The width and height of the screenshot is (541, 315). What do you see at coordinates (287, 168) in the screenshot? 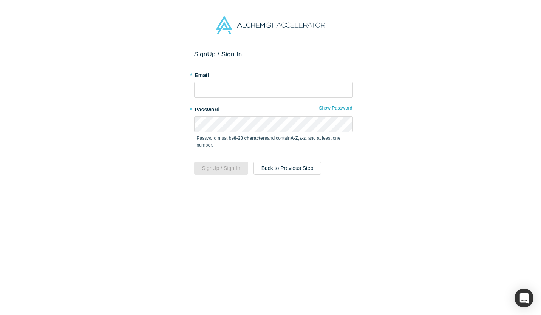
I see `button: Back to Previous Step` at bounding box center [287, 168].